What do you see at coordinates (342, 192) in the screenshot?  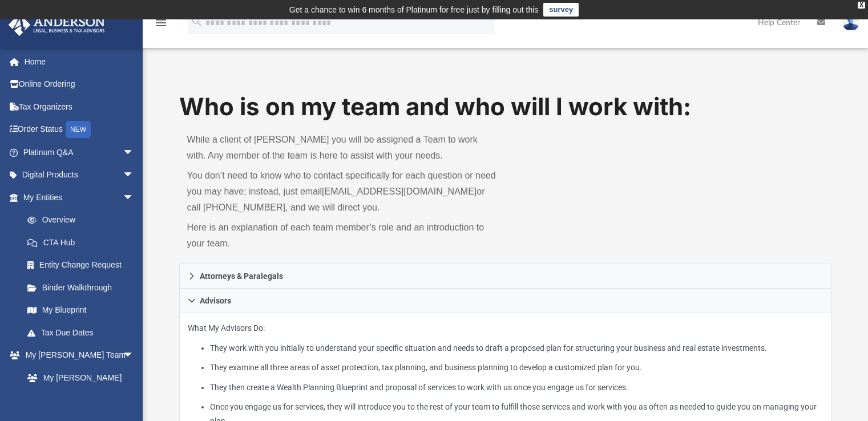 I see `p: You don’t need to know who to contact specifically for each question or need you may have; instea...` at bounding box center [342, 192].